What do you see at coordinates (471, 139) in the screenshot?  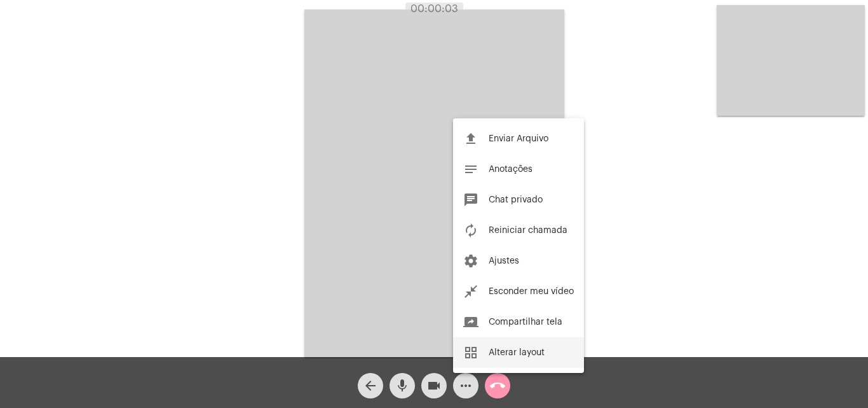 I see `mat-icon: file_upload` at bounding box center [471, 139].